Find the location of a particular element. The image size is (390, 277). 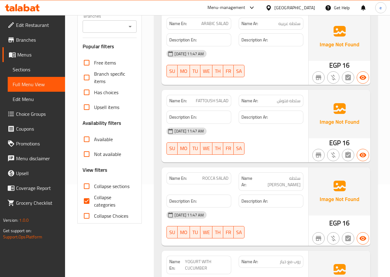

img: Ae5nvW7+0k+MAAAAAElFTkSuQmCC is located at coordinates (340, 114).